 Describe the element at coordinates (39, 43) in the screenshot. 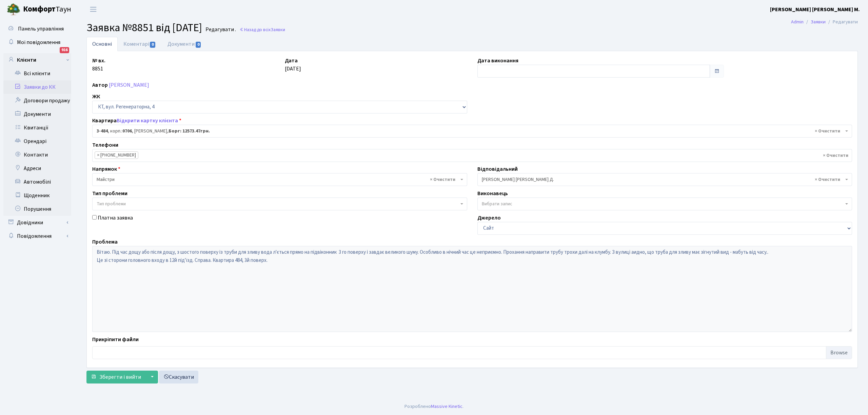

I see `span: Мої повідомлення` at that location.